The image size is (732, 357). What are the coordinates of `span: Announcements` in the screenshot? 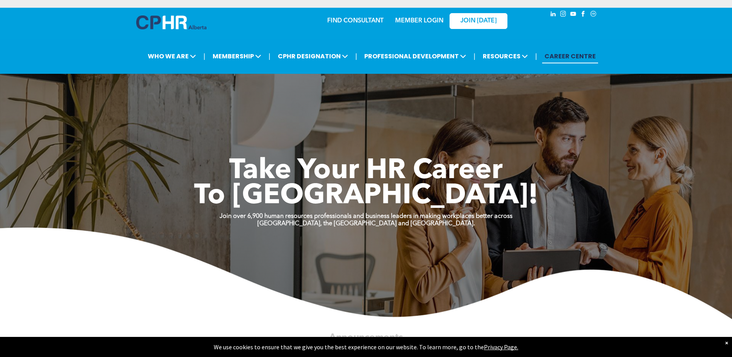 It's located at (366, 337).